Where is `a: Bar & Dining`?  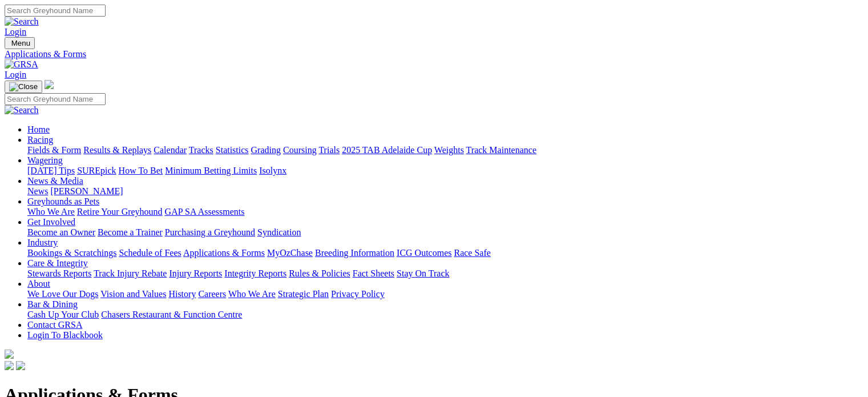
a: Bar & Dining is located at coordinates (53, 304).